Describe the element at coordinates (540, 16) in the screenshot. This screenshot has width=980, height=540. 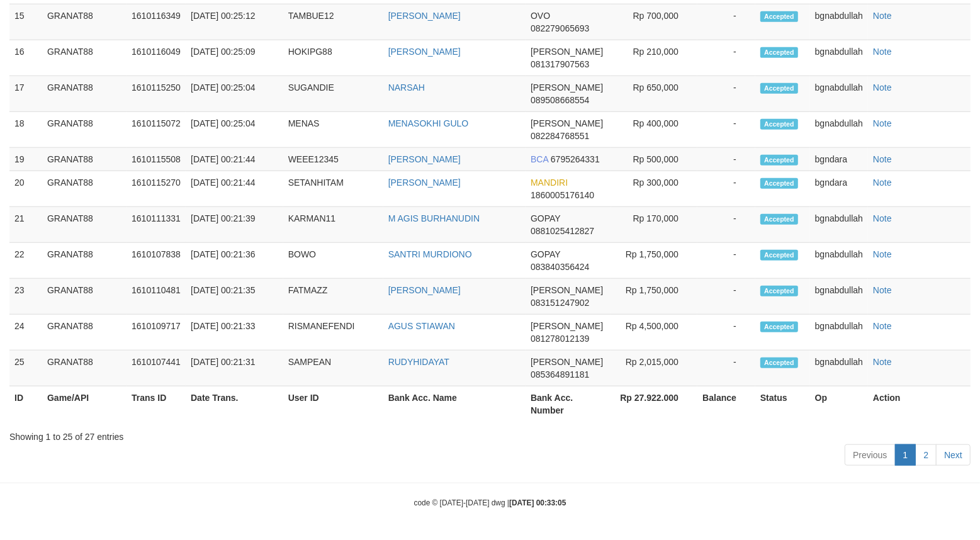
I see `span: OVO` at that location.